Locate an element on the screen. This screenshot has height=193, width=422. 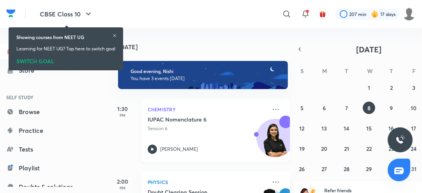
button: October 30, 2025 is located at coordinates (391, 168).